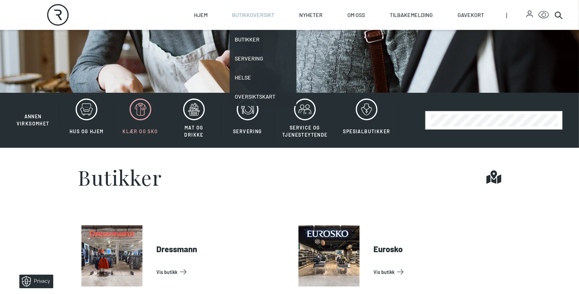 The image size is (579, 294). I want to click on button: Spesialbutikker, so click(367, 120).